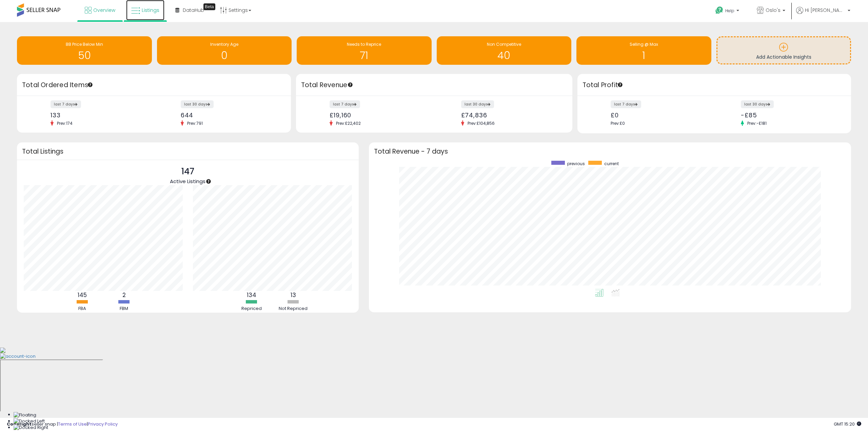 The height and width of the screenshot is (431, 868). Describe the element at coordinates (504, 44) in the screenshot. I see `span: Non Competitive` at that location.